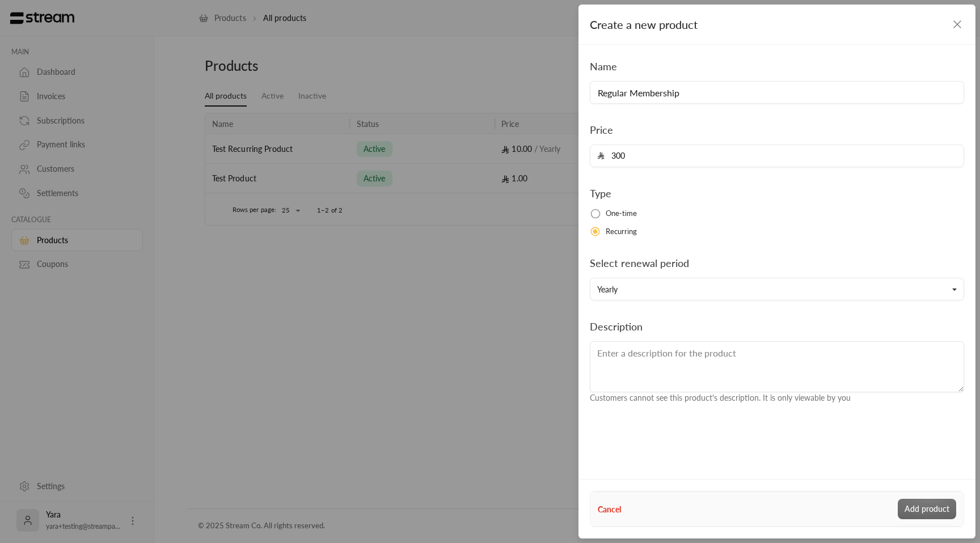  I want to click on span: Recurring, so click(622, 232).